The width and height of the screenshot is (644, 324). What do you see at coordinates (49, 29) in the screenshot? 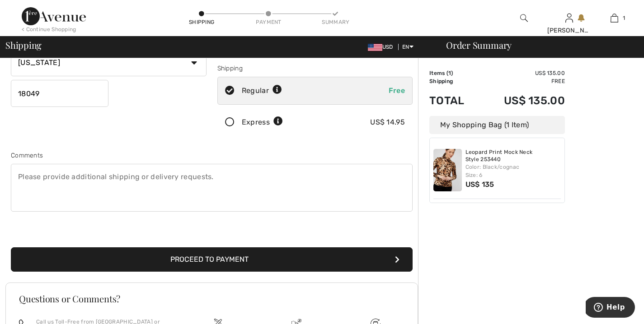
I see `div: < Continue Shopping` at bounding box center [49, 29].